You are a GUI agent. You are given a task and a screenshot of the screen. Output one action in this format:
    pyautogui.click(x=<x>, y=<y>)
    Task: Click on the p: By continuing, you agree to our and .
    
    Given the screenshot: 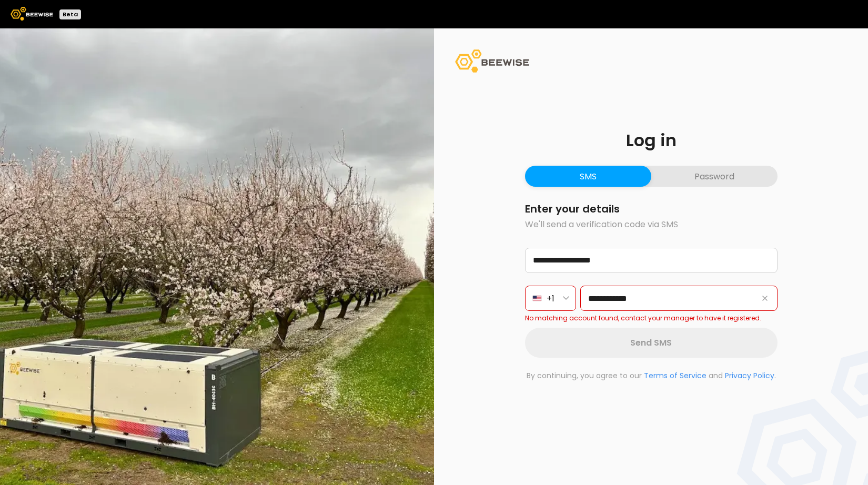 What is the action you would take?
    pyautogui.click(x=651, y=376)
    